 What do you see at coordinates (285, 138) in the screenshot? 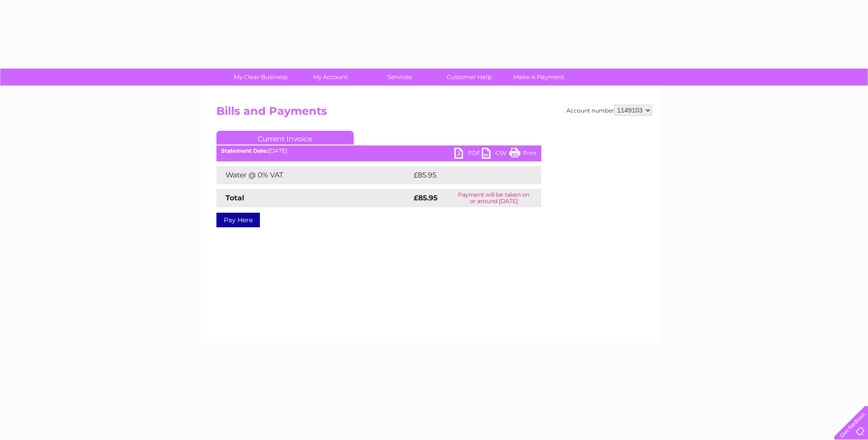
I see `a: Current Invoice` at bounding box center [285, 138].